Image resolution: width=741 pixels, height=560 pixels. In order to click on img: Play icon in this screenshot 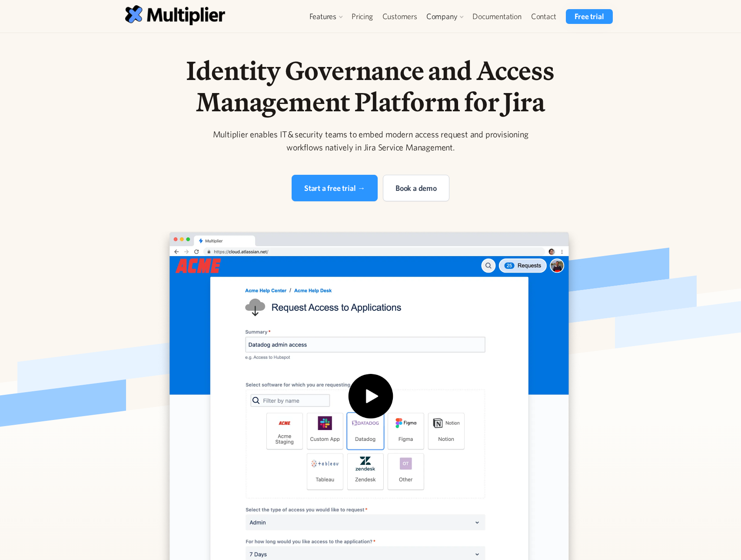, I will do `click(370, 402)`.